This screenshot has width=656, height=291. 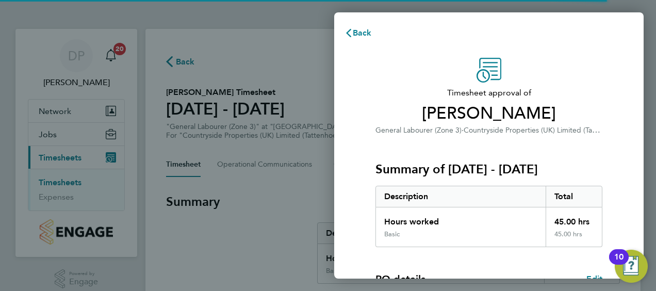 I want to click on h4: PO details, so click(x=400, y=279).